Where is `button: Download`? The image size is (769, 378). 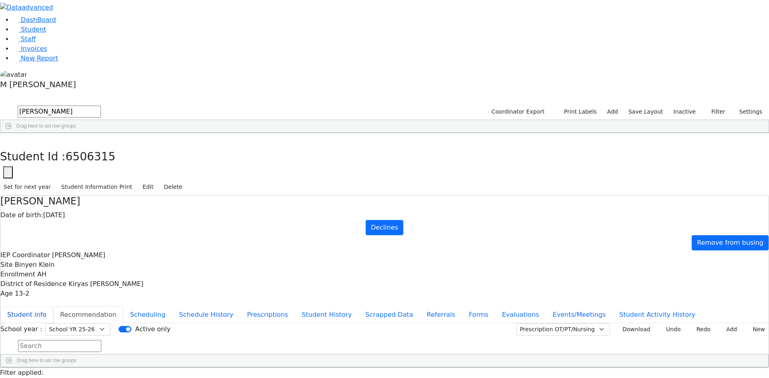 button: Download is located at coordinates (633, 329).